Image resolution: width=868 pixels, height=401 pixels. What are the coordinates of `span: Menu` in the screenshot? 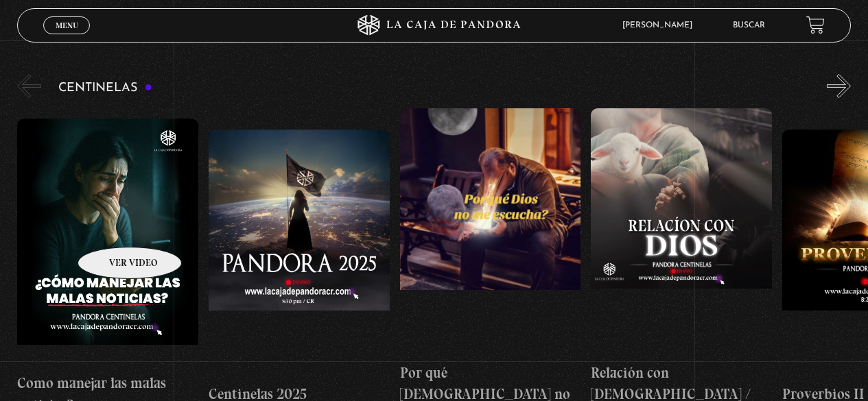 It's located at (67, 26).